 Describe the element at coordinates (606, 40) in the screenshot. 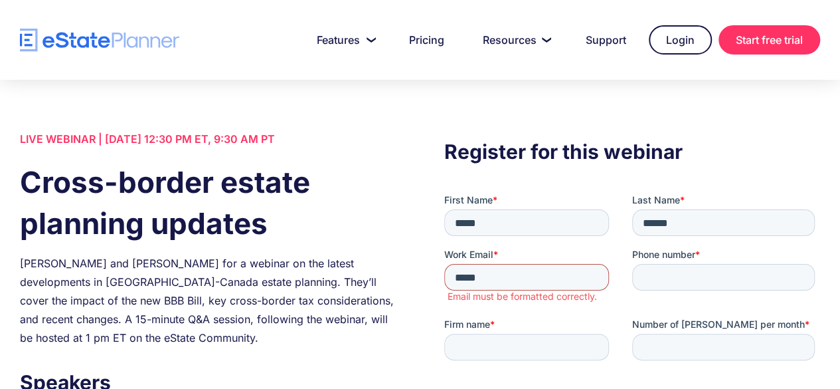

I see `a: Support` at that location.